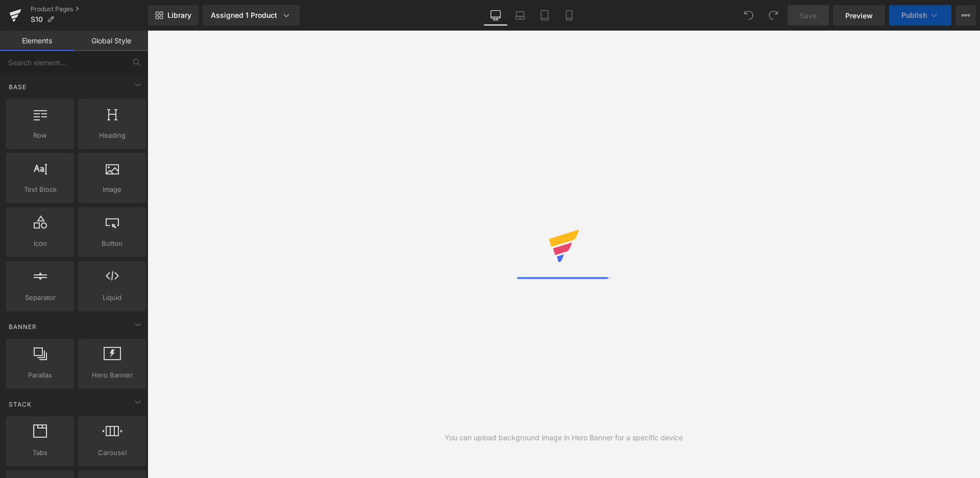 The image size is (980, 478). I want to click on span: Heading, so click(112, 135).